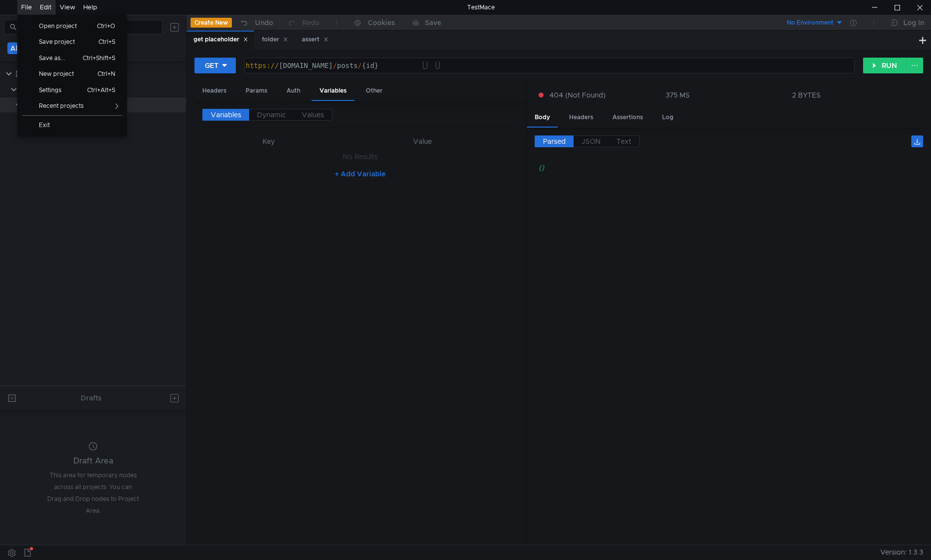 Image resolution: width=931 pixels, height=560 pixels. Describe the element at coordinates (885, 66) in the screenshot. I see `button: RUN` at that location.